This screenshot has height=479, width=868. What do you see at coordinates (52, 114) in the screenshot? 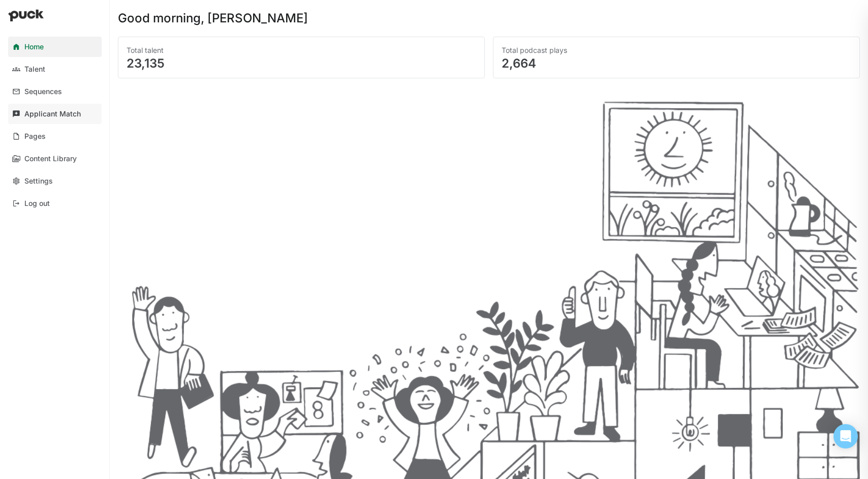
I see `div: Applicant Match` at bounding box center [52, 114].